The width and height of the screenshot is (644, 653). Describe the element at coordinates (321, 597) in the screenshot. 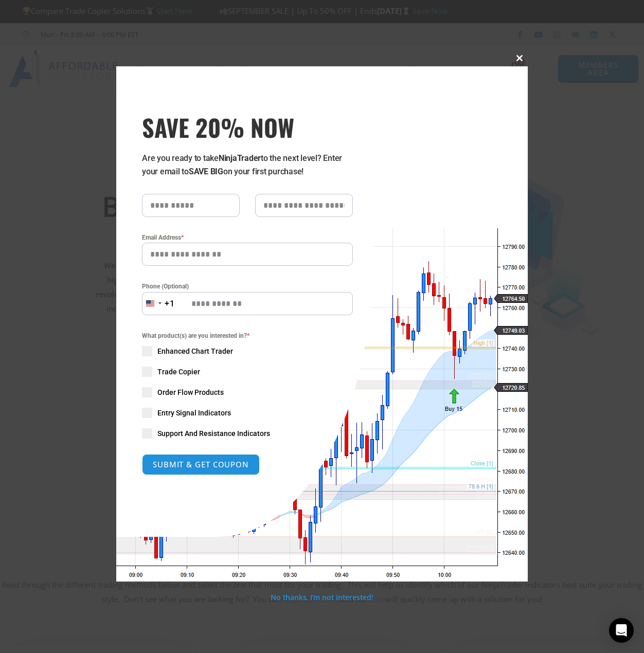

I see `a: No thanks, I’m not interested!` at that location.